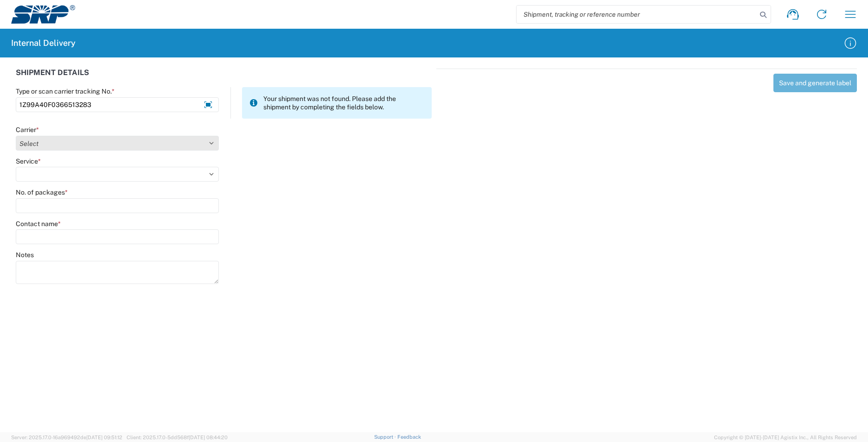  Describe the element at coordinates (28, 161) in the screenshot. I see `label: Service` at that location.